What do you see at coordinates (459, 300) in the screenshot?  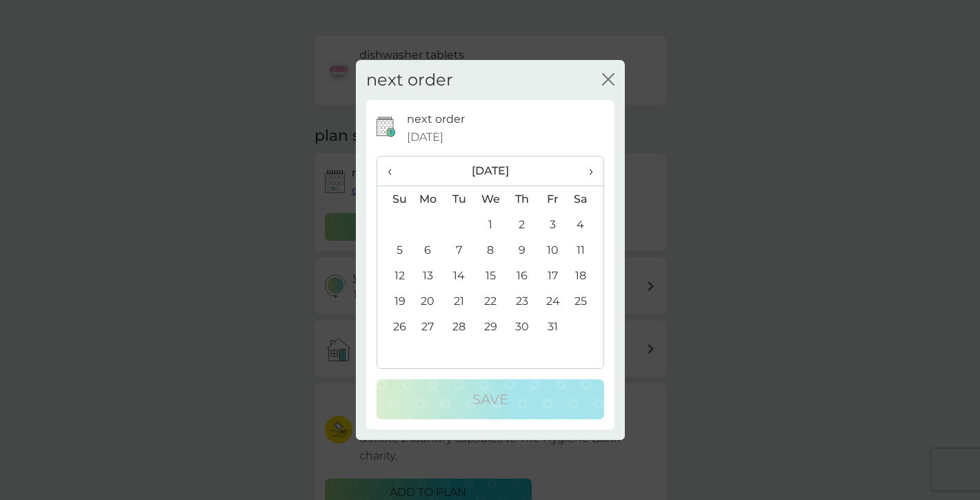 I see `td: 21` at bounding box center [459, 300].